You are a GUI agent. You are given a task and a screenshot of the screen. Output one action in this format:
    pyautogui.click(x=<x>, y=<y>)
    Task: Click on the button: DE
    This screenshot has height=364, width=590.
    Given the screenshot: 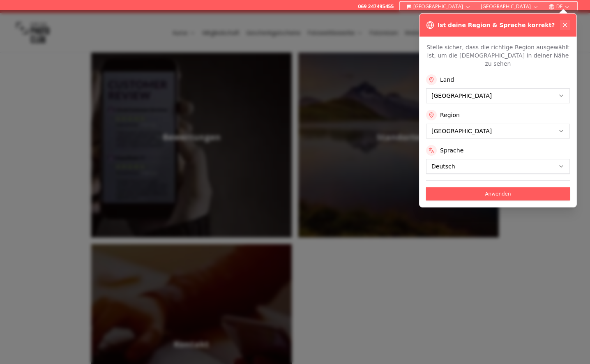 What is the action you would take?
    pyautogui.click(x=559, y=7)
    